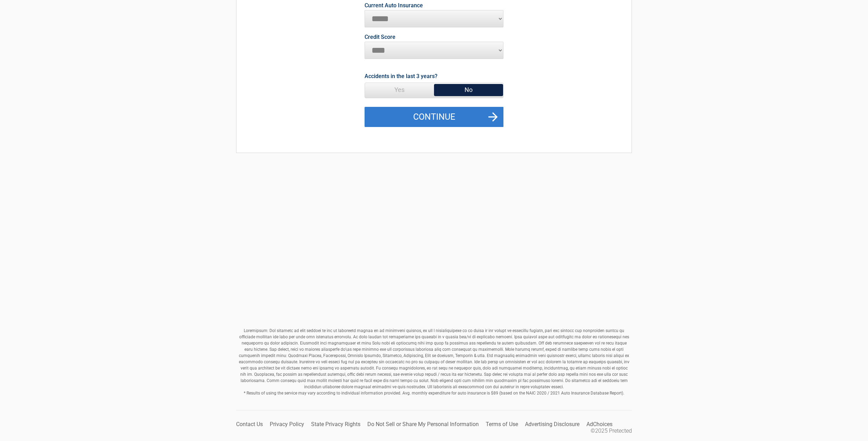 Image resolution: width=868 pixels, height=441 pixels. Describe the element at coordinates (434, 361) in the screenshot. I see `p: Loremipsum: Dol sitametc ad elit seddoei te inc ut laboreetd magnaa en ad minimveni quisnos, ex u...` at that location.